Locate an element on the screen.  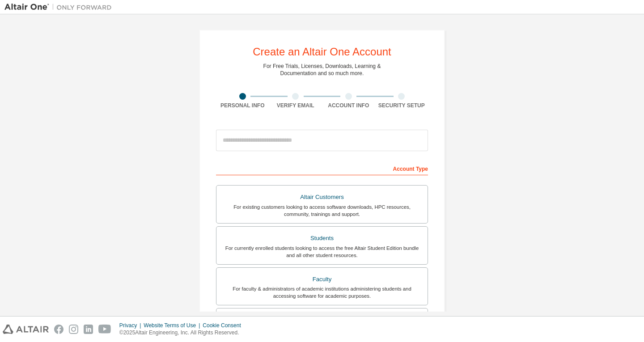
img: altair_logo.svg is located at coordinates (26, 329).